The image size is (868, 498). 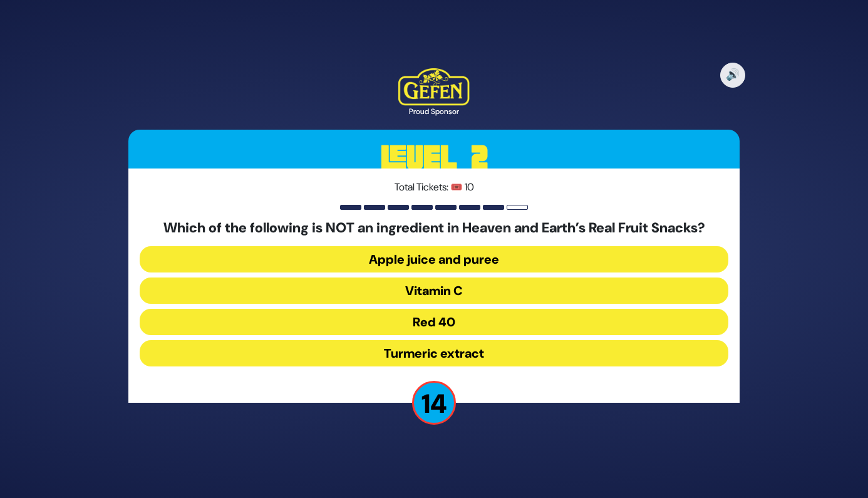 What do you see at coordinates (434, 354) in the screenshot?
I see `button: Turmeric extract` at bounding box center [434, 354].